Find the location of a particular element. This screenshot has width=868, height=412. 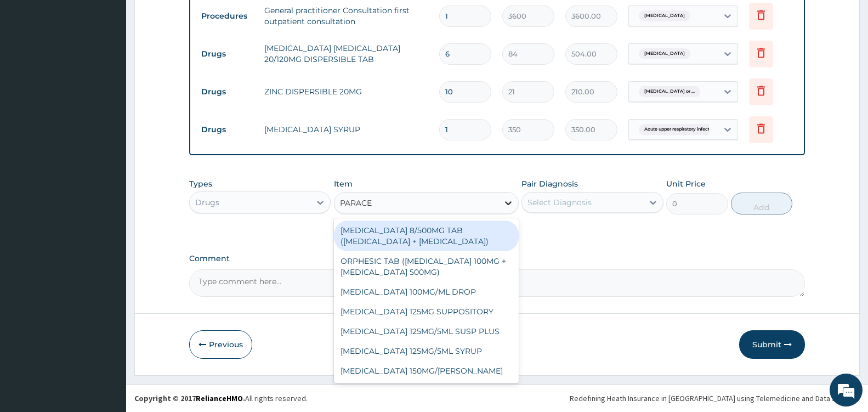

div: Select Diagnosis is located at coordinates (559, 202).